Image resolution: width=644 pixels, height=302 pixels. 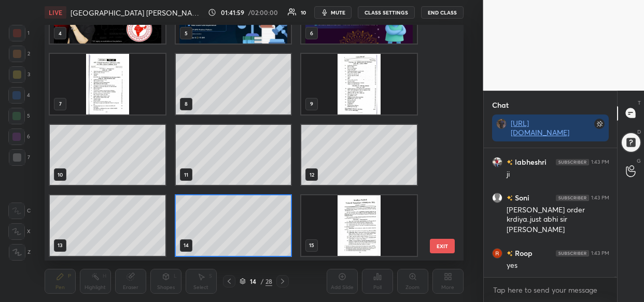 I want to click on img: default.png, so click(x=497, y=197).